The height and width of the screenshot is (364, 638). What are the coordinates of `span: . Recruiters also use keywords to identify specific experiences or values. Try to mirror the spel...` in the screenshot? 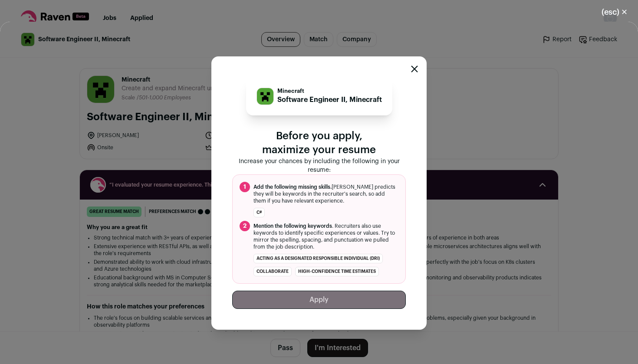 It's located at (326, 236).